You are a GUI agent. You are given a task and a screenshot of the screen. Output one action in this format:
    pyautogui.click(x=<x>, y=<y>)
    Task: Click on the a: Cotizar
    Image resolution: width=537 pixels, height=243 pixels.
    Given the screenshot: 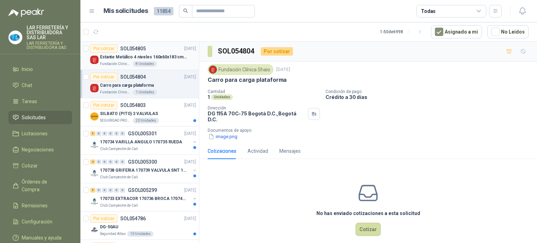 What is the action you would take?
    pyautogui.click(x=40, y=166)
    